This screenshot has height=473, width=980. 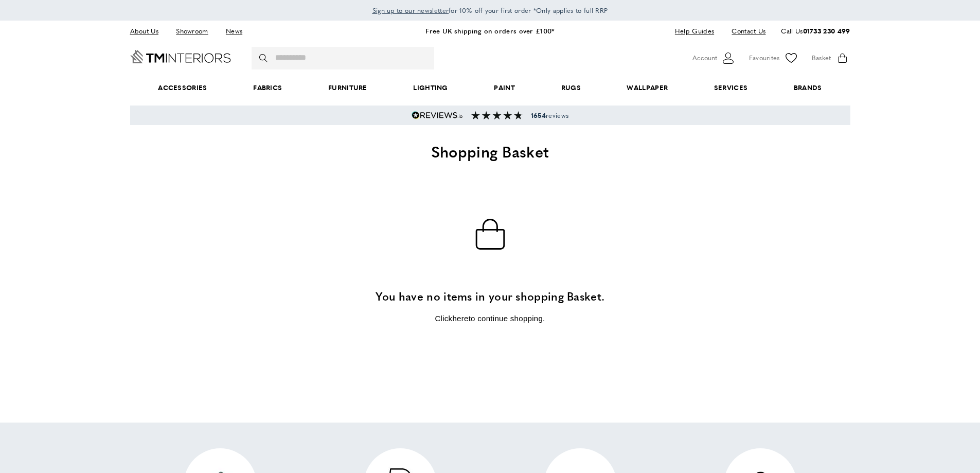 What do you see at coordinates (491, 151) in the screenshot?
I see `span: Shopping Basket` at bounding box center [491, 151].